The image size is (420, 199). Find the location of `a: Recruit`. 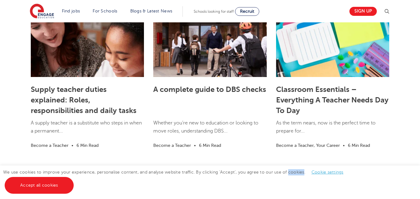

a: Recruit is located at coordinates (247, 12).